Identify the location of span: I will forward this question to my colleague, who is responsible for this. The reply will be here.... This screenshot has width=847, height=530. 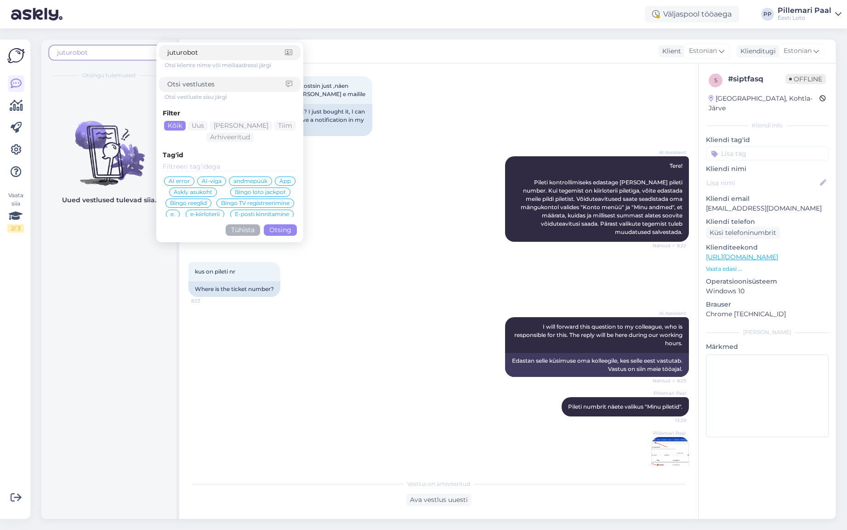
(599, 335).